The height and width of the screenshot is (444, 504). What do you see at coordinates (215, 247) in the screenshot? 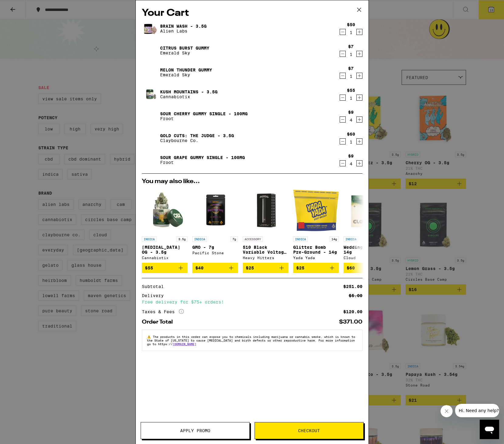
I see `p: GMO - 7g` at bounding box center [215, 247].